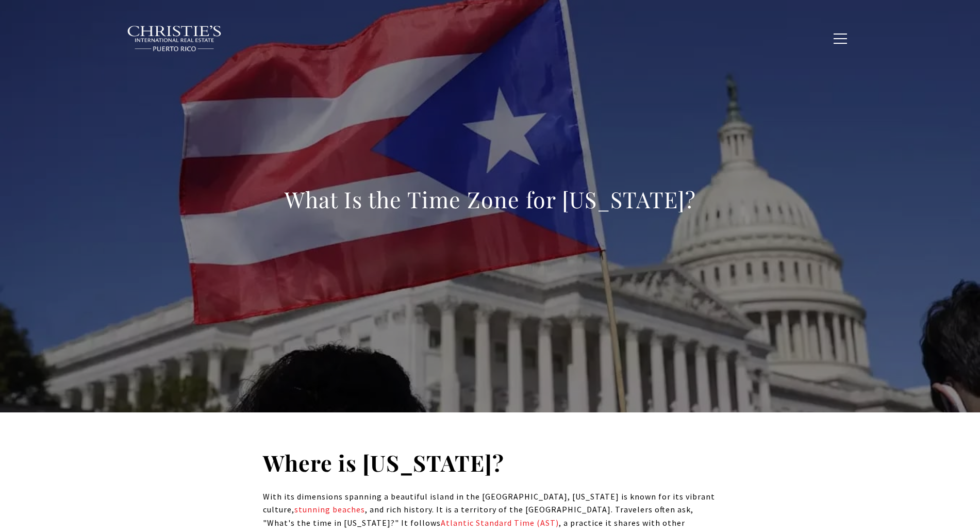 This screenshot has width=980, height=532. What do you see at coordinates (330, 510) in the screenshot?
I see `span: stunning beaches` at bounding box center [330, 510].